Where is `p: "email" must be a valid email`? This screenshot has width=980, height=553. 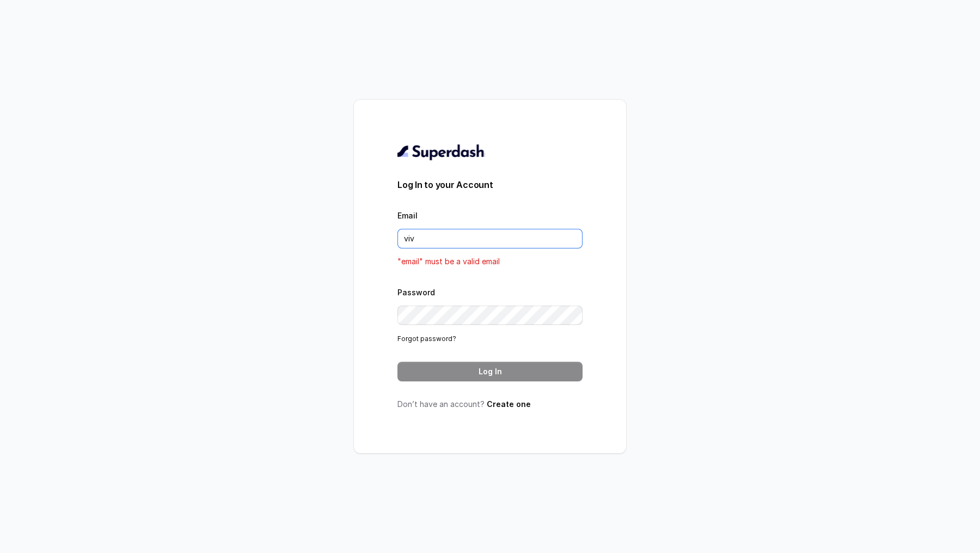 p: "email" must be a valid email is located at coordinates (490, 262).